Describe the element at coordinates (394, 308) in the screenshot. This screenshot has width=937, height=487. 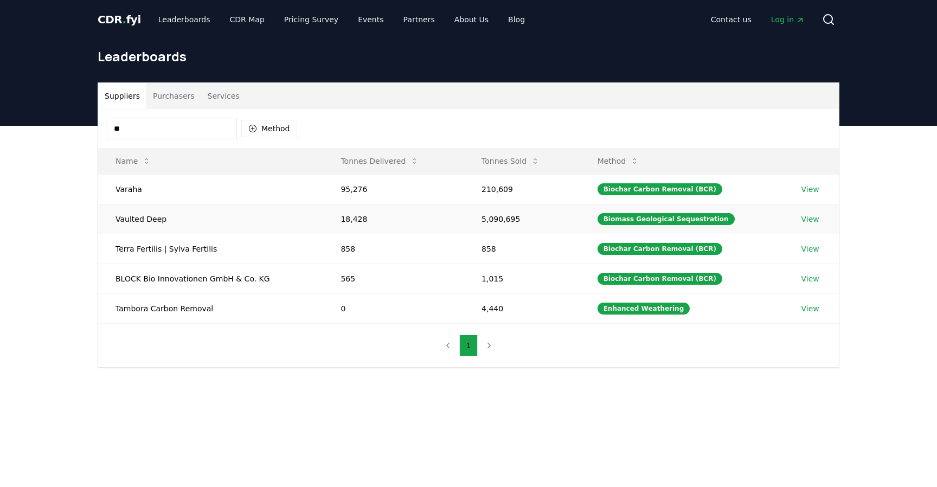
I see `td: 0` at that location.